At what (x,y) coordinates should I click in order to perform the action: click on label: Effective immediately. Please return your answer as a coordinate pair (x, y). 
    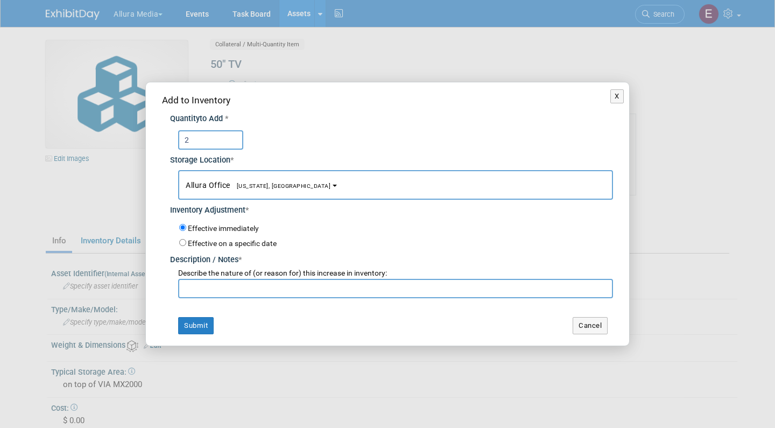
    Looking at the image, I should click on (223, 229).